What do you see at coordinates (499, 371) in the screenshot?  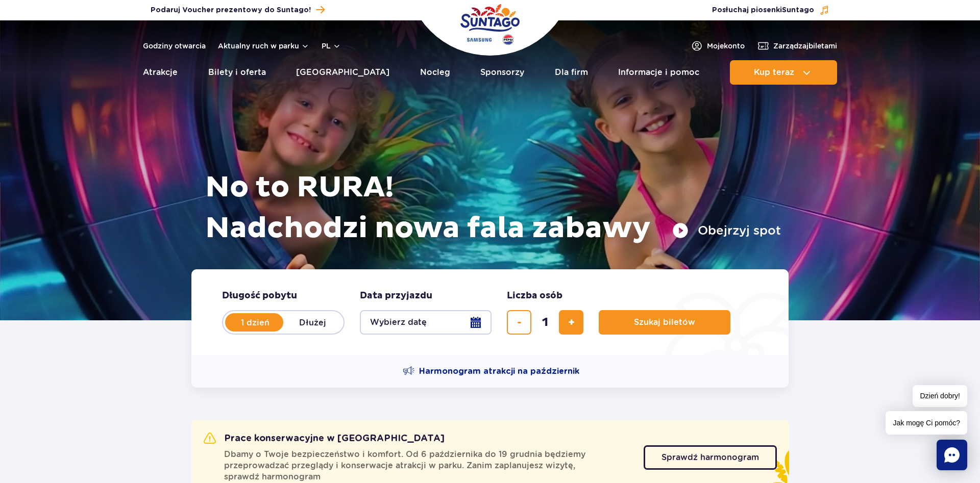 I see `span: Harmonogram atrakcji na październik` at bounding box center [499, 371].